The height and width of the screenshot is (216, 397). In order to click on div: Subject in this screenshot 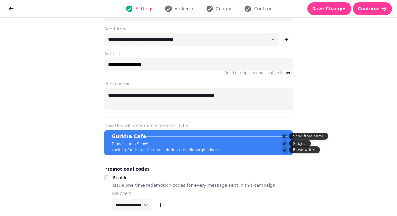, I will do `click(300, 143)`.